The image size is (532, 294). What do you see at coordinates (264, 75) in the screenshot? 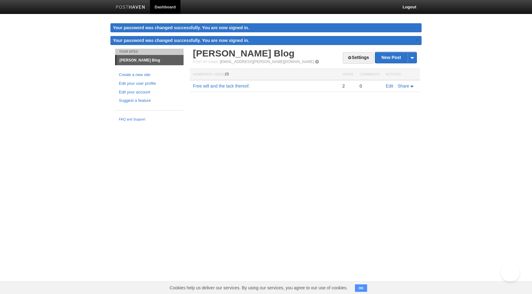
I see `th: Homepage Views` at bounding box center [264, 75].